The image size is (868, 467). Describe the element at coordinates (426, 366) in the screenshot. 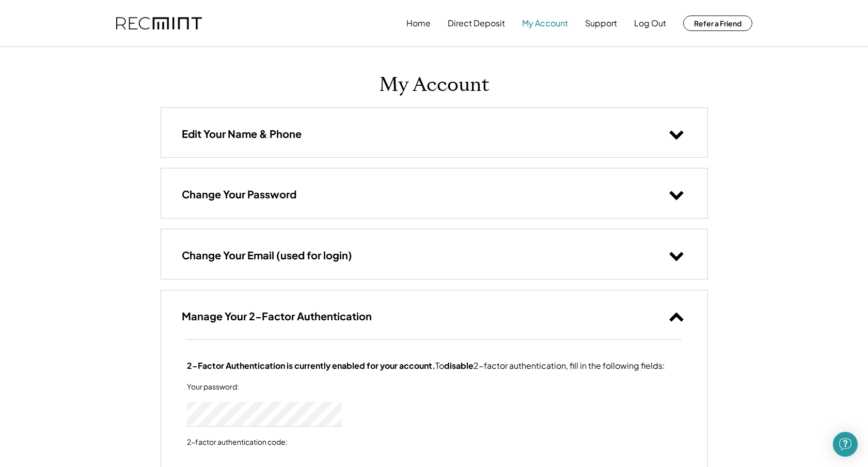

I see `div: To 2-factor authentication, fill in the following fields:` at that location.